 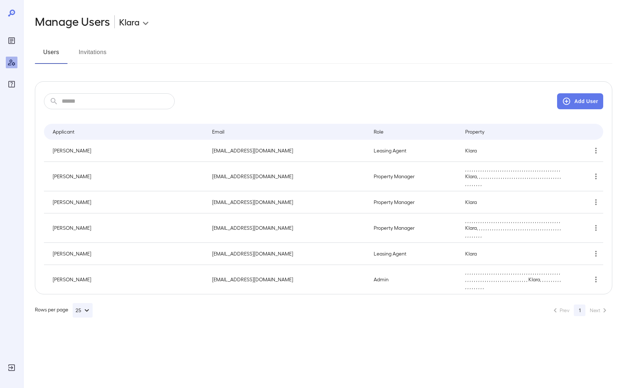 What do you see at coordinates (82, 311) in the screenshot?
I see `button: 25` at bounding box center [82, 311].